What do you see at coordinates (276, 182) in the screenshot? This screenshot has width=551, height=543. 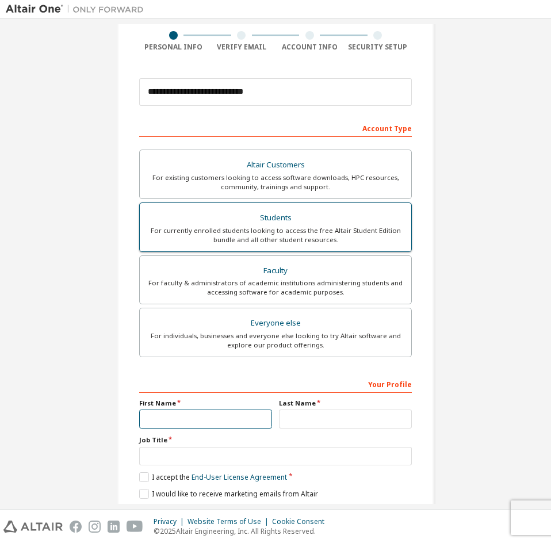 I see `div: For existing customers looking to access software downloads, HPC resources, community, trainings ...` at bounding box center [276, 182].